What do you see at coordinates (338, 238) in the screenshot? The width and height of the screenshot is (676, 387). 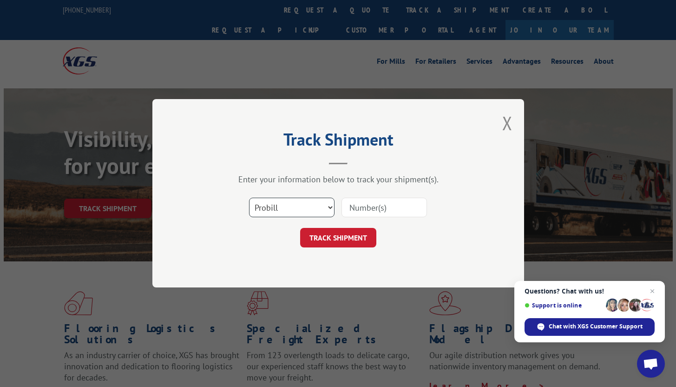 I see `button: TRACK SHIPMENT` at bounding box center [338, 238].